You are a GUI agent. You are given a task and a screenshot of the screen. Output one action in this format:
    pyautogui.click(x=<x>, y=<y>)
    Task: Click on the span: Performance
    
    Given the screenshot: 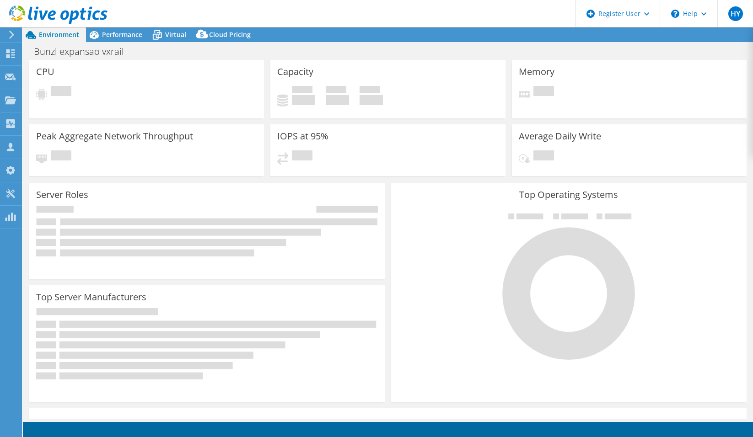 What is the action you would take?
    pyautogui.click(x=122, y=34)
    